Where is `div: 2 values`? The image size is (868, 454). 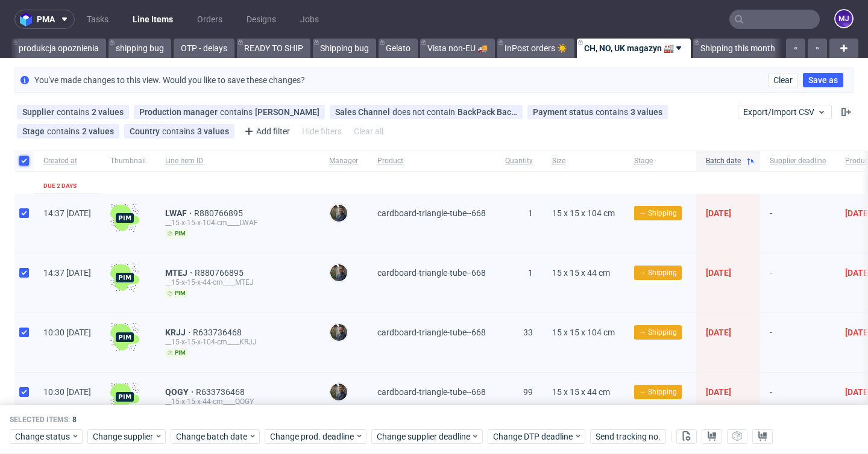
div: 2 values is located at coordinates (98, 131).